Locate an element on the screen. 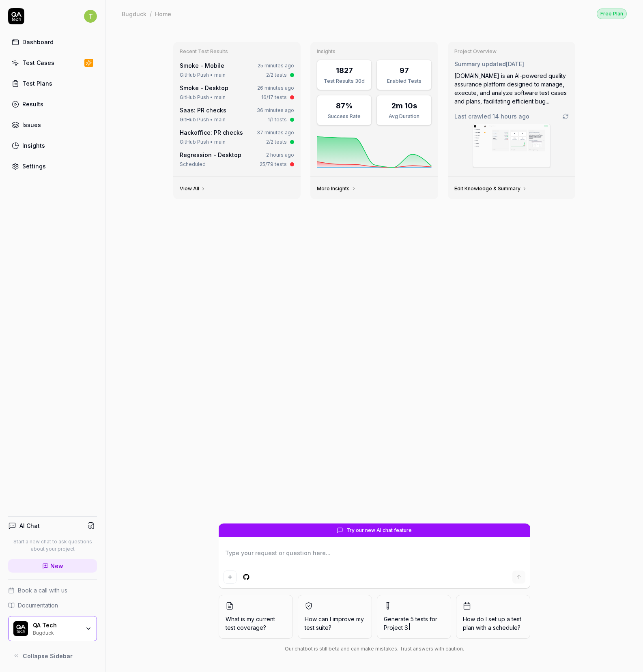 The height and width of the screenshot is (672, 643). span: Last crawled is located at coordinates (492, 116).